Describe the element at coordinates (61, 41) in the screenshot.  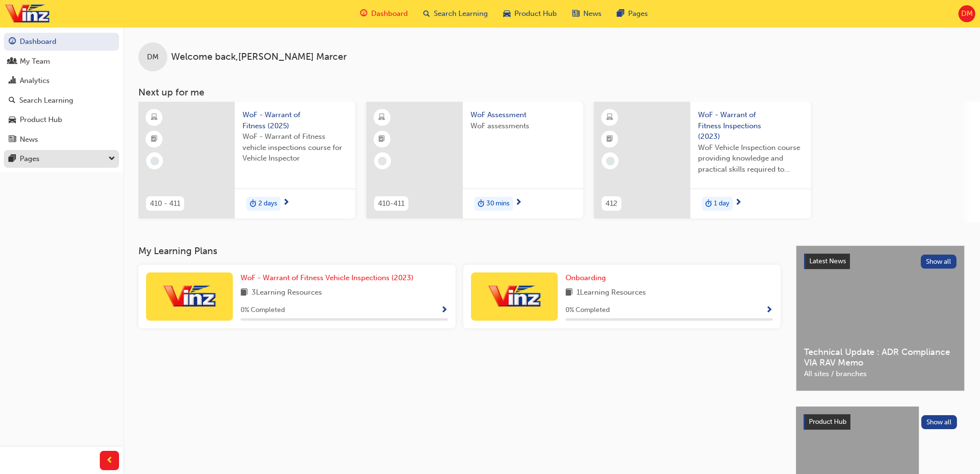
I see `a: Dashboard` at that location.